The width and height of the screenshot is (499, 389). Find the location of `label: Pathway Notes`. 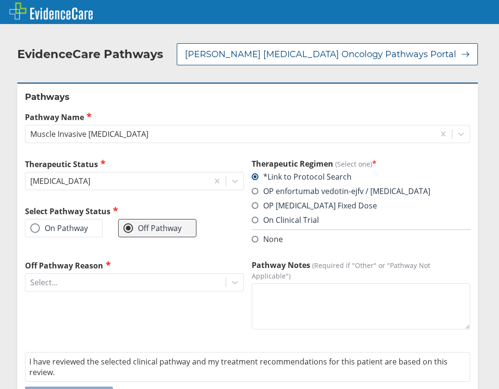

label: Pathway Notes is located at coordinates (361, 271).